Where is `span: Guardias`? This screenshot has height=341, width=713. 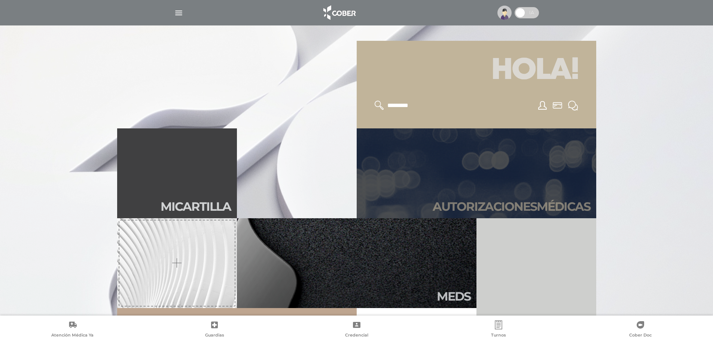 span: Guardias is located at coordinates (215, 336).